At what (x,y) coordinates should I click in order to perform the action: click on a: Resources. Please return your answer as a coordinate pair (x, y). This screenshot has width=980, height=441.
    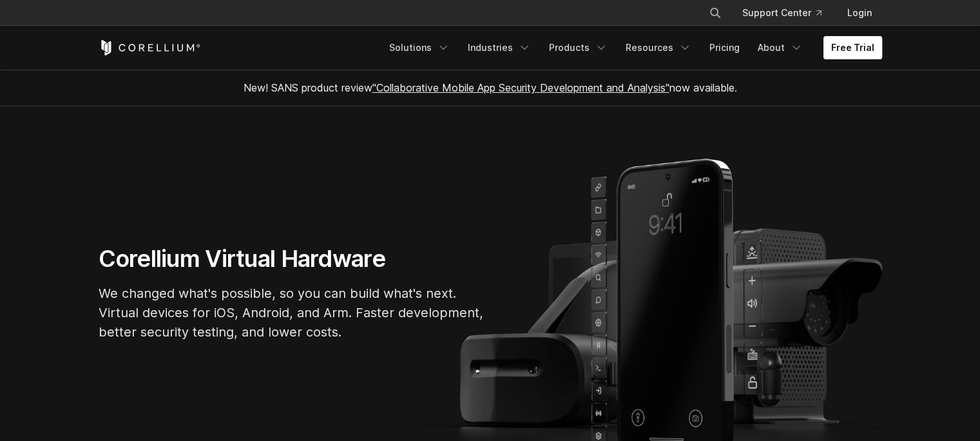
    Looking at the image, I should click on (659, 47).